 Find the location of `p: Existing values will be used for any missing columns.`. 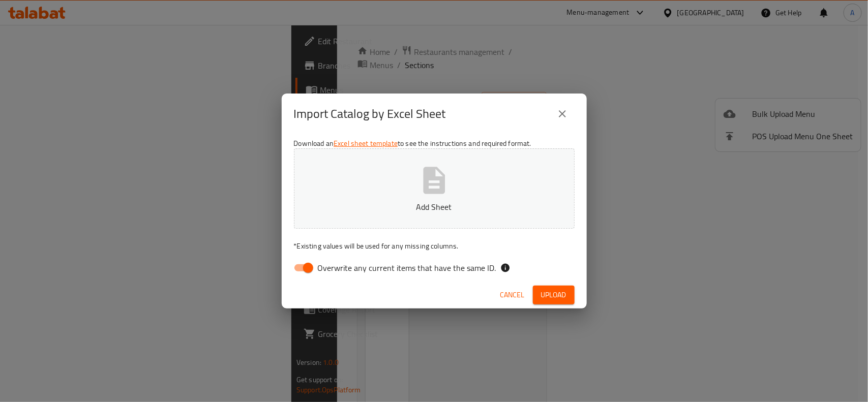

p: Existing values will be used for any missing columns. is located at coordinates (435, 246).